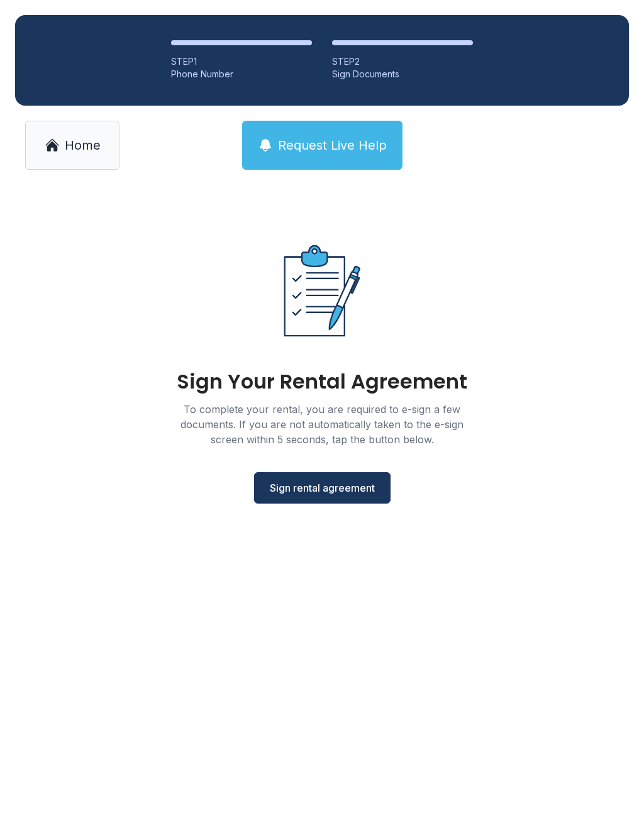 The height and width of the screenshot is (828, 644). What do you see at coordinates (242, 62) in the screenshot?
I see `div: STEP 1` at bounding box center [242, 62].